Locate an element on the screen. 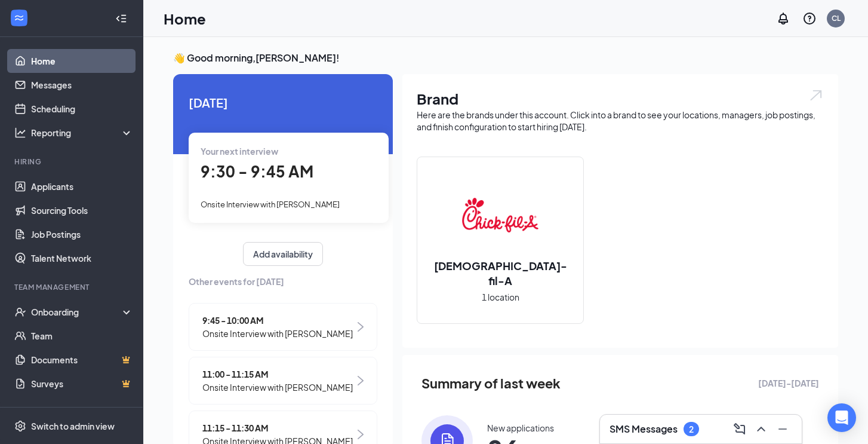 The image size is (868, 444). a: Messages is located at coordinates (82, 85).